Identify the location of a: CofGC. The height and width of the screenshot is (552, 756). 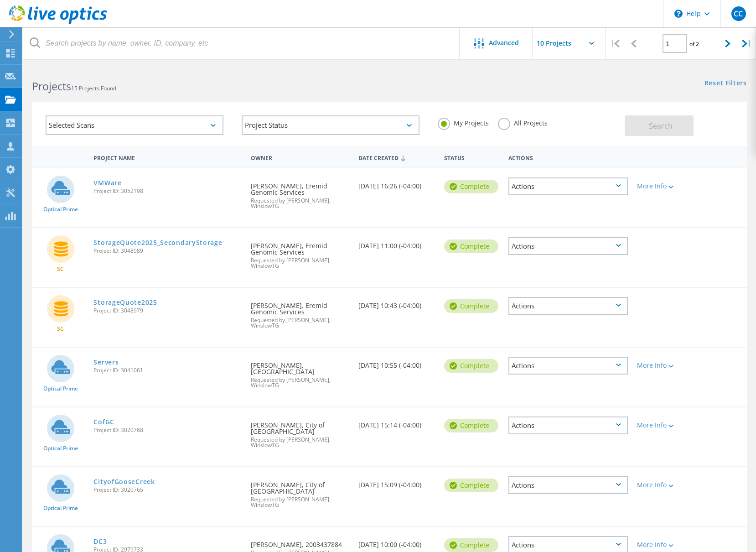
(104, 422).